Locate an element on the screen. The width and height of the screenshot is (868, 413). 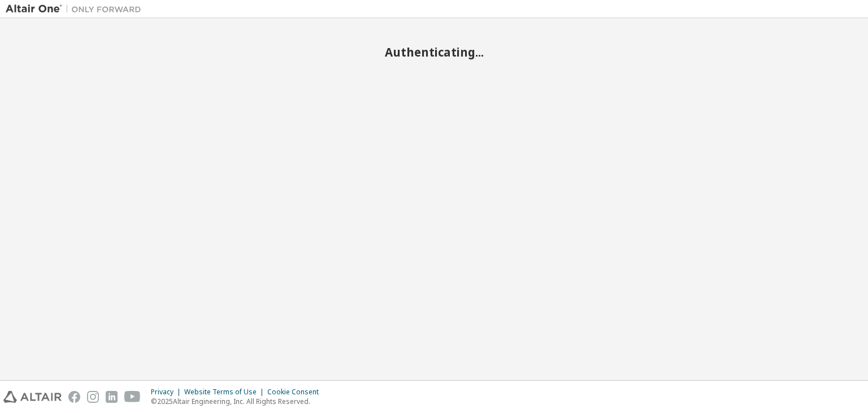
img: youtube.svg is located at coordinates (132, 396).